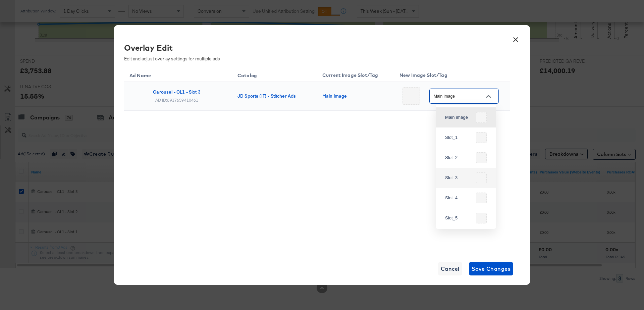  Describe the element at coordinates (252, 76) in the screenshot. I see `span: Catalog` at that location.